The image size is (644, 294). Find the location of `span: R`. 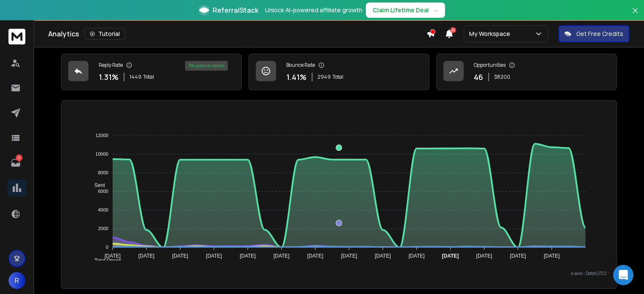

span: R is located at coordinates (17, 280).